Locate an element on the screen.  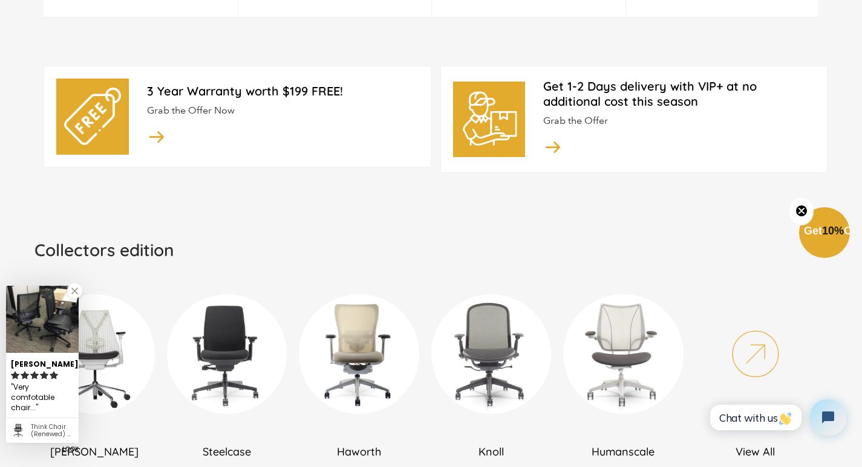
a: Knoll is located at coordinates (491, 369).